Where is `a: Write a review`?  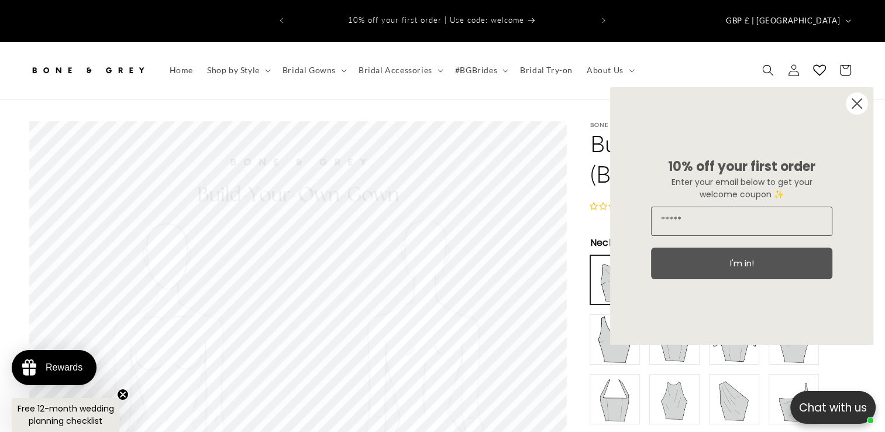 a: Write a review is located at coordinates (104, 71).